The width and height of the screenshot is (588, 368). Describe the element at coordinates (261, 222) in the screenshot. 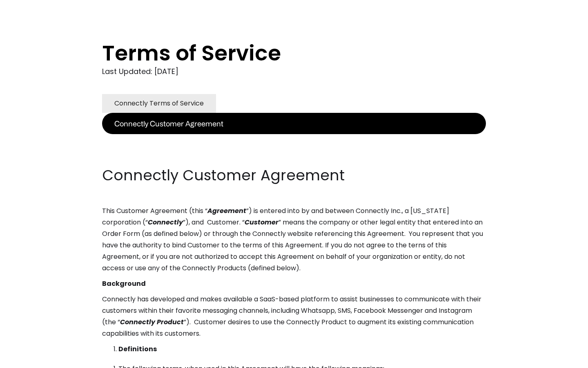

I see `em: Customer` at that location.